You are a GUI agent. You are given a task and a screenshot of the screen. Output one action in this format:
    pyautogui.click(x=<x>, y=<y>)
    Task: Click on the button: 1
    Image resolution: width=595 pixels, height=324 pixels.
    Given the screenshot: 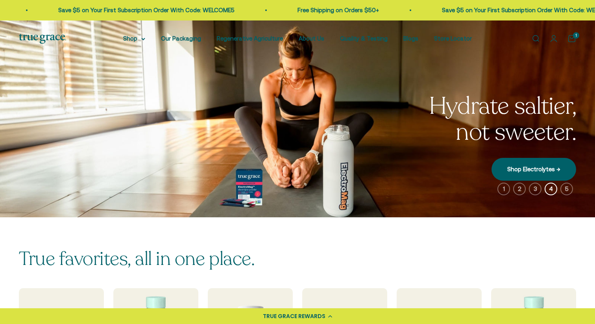 What is the action you would take?
    pyautogui.click(x=503, y=189)
    